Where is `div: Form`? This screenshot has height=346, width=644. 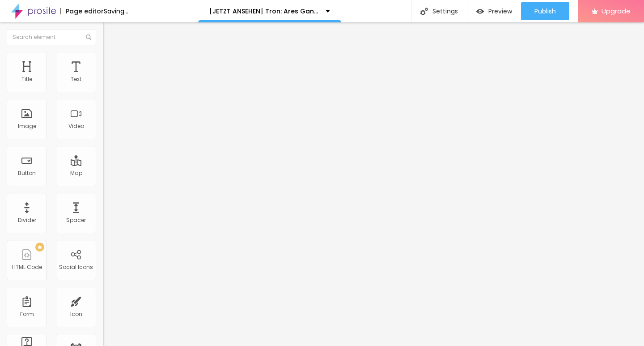 div: Form is located at coordinates (27, 314).